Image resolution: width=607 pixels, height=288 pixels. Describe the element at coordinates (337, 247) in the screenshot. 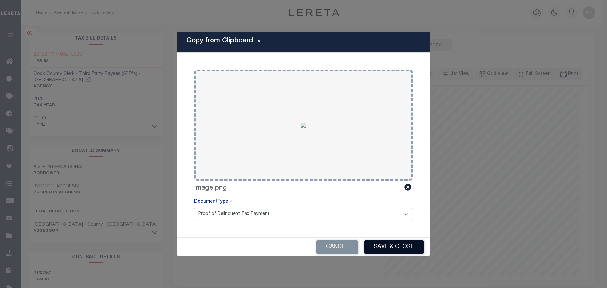

I see `button: Cancel` at that location.